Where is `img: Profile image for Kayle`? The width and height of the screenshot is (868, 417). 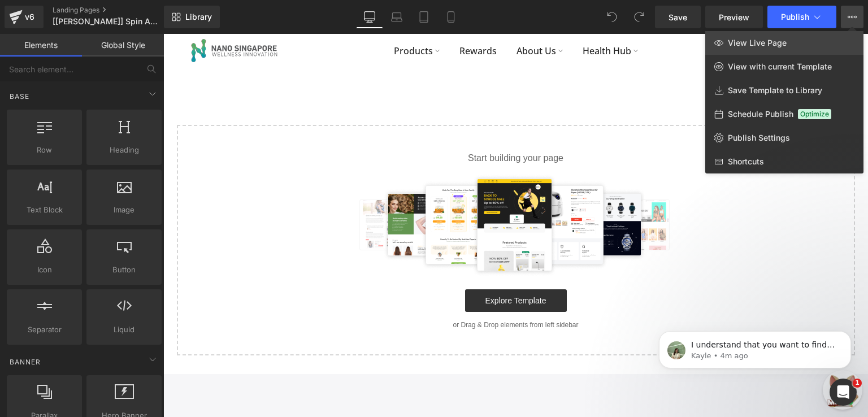
img: Profile image for Kayle is located at coordinates (35, 43).